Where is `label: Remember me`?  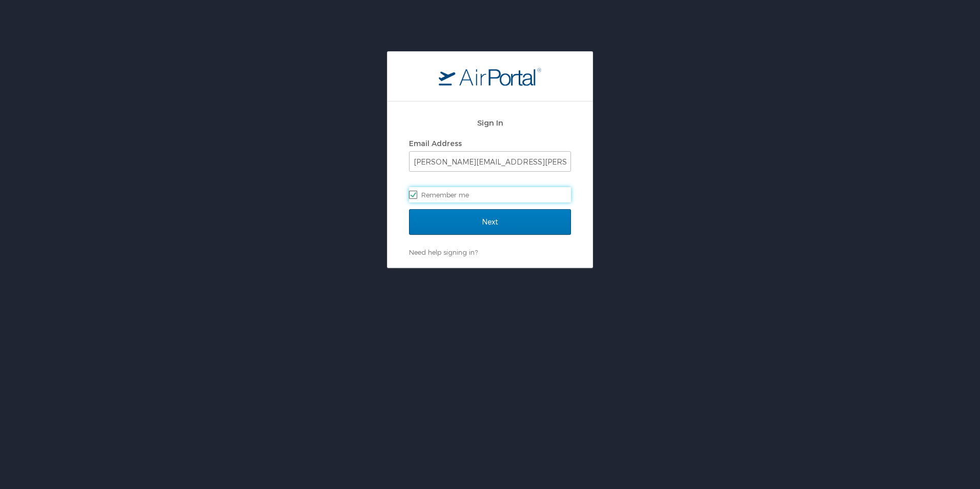 label: Remember me is located at coordinates (490, 195).